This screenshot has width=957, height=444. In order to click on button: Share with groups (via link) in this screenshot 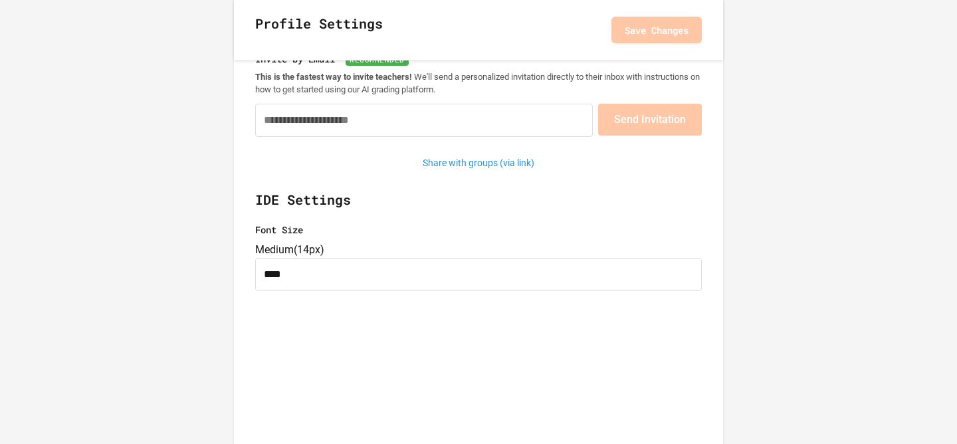, I will do `click(478, 163)`.